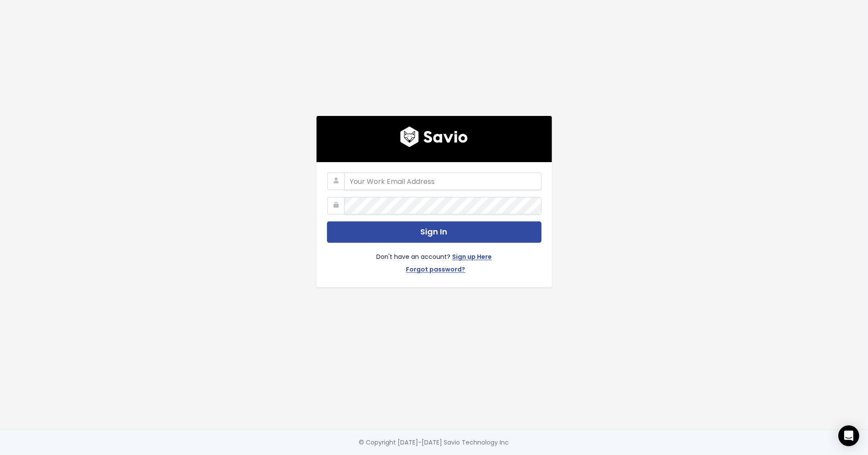 The height and width of the screenshot is (455, 868). Describe the element at coordinates (436, 270) in the screenshot. I see `a: Forgot password?` at that location.